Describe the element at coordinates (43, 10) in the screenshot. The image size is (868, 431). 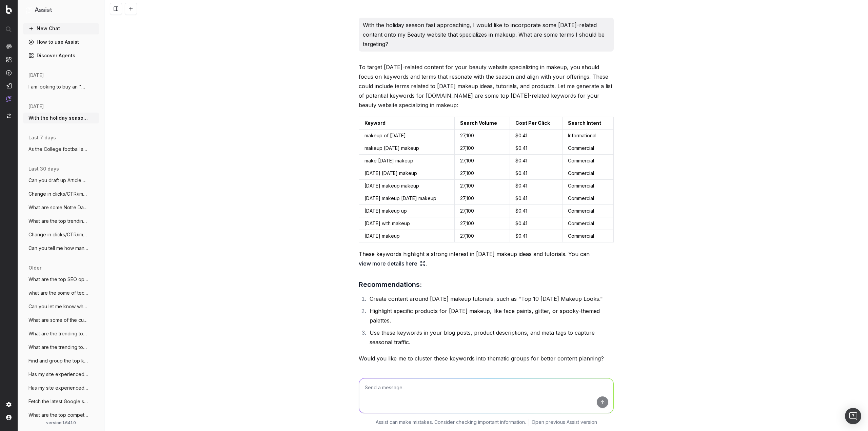
I see `h1: Assist` at that location.